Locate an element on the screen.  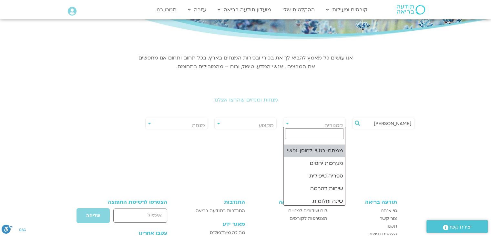
a: הצטרפות לקורסים is located at coordinates (290, 218).